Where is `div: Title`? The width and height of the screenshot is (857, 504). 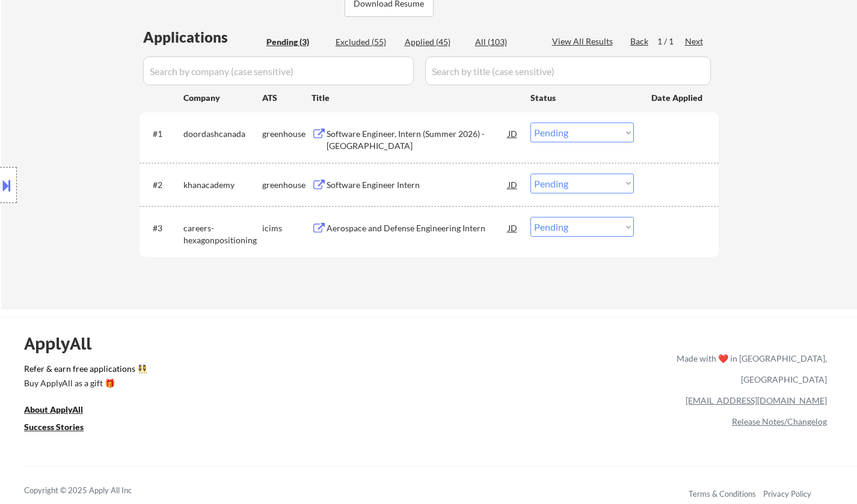
div: Title is located at coordinates (415, 98).